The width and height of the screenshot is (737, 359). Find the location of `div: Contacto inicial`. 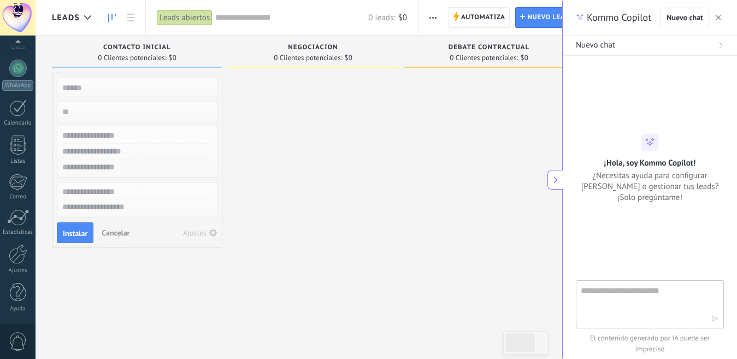

div: Contacto inicial is located at coordinates (137, 48).